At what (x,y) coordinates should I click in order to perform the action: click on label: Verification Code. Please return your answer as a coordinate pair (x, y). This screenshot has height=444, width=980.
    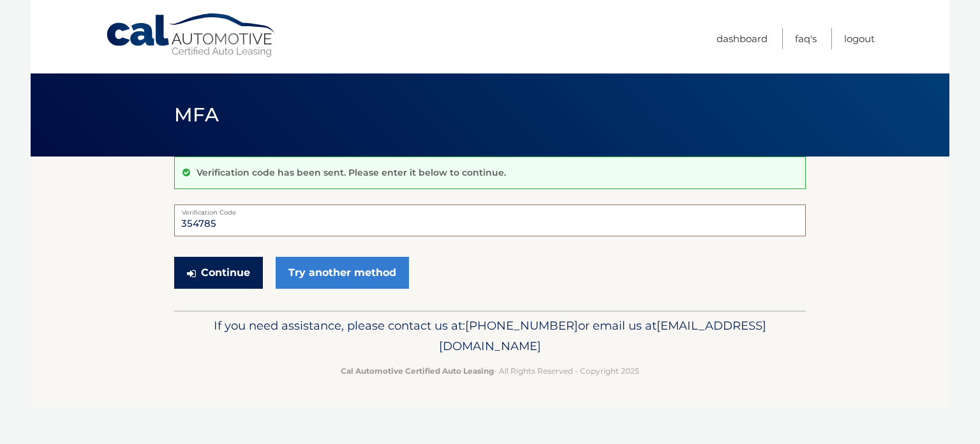
    Looking at the image, I should click on (490, 209).